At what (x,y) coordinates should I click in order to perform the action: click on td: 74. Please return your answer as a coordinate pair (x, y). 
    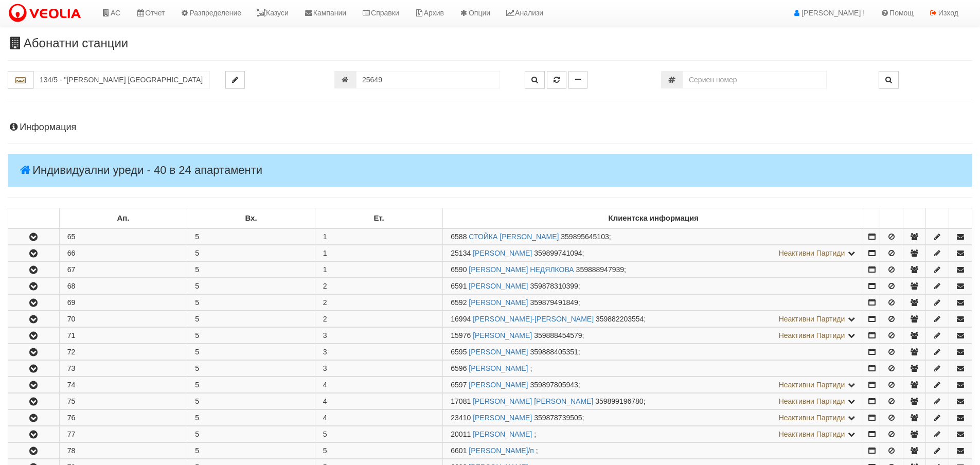
    Looking at the image, I should click on (123, 384).